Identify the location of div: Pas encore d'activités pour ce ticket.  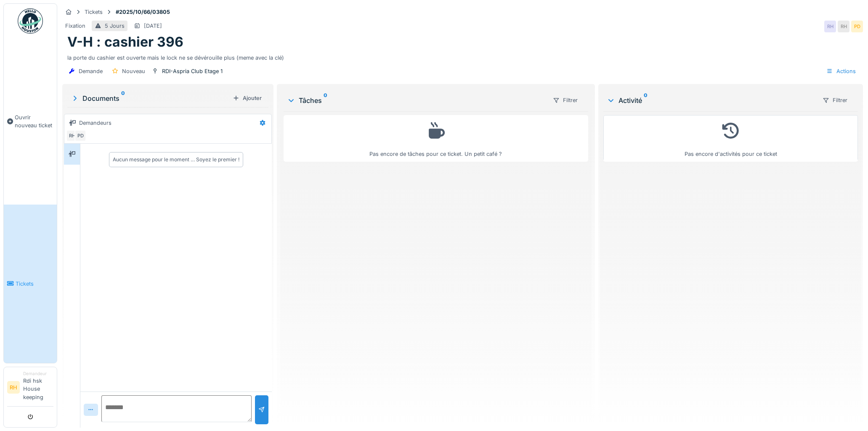
(730, 138).